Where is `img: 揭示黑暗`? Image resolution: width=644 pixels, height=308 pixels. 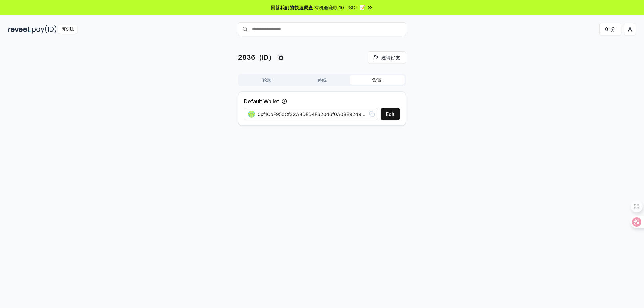
img: 揭示黑暗 is located at coordinates (19, 29).